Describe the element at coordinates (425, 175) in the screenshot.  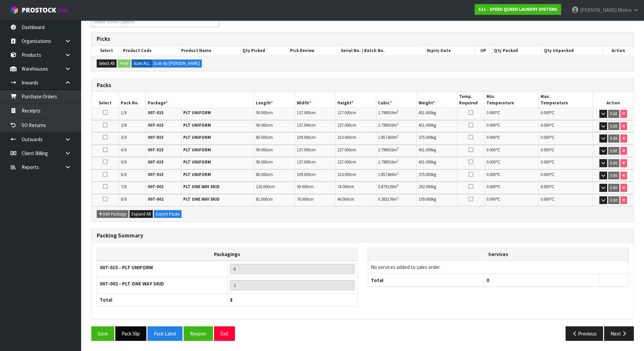
I see `span: 375.000` at that location.